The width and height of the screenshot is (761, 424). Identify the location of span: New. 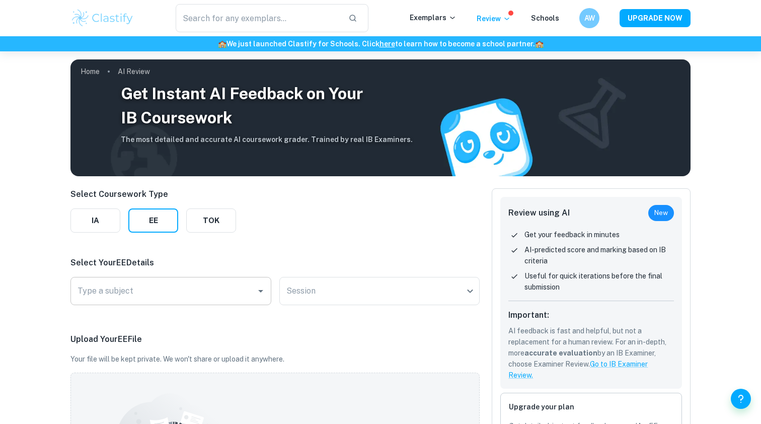
(661, 213).